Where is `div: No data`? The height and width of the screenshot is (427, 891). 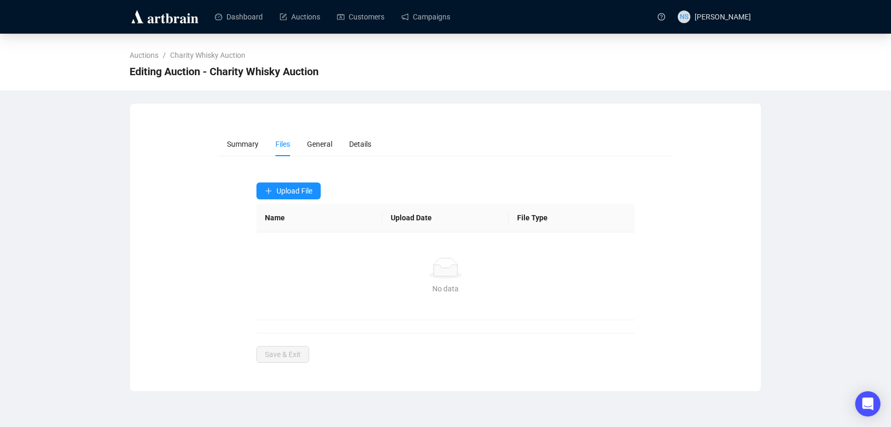 div: No data is located at coordinates (445, 289).